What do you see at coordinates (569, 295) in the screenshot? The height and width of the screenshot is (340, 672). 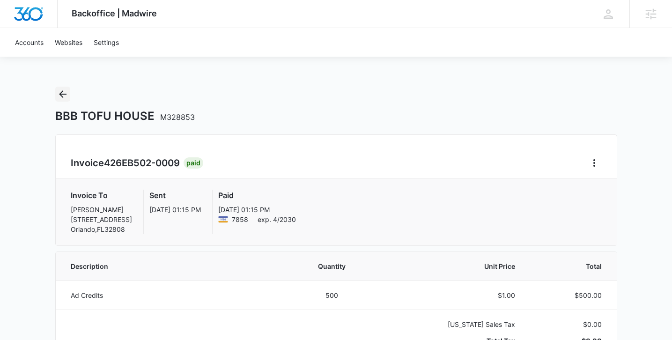 I see `p: $500.00` at bounding box center [569, 295].